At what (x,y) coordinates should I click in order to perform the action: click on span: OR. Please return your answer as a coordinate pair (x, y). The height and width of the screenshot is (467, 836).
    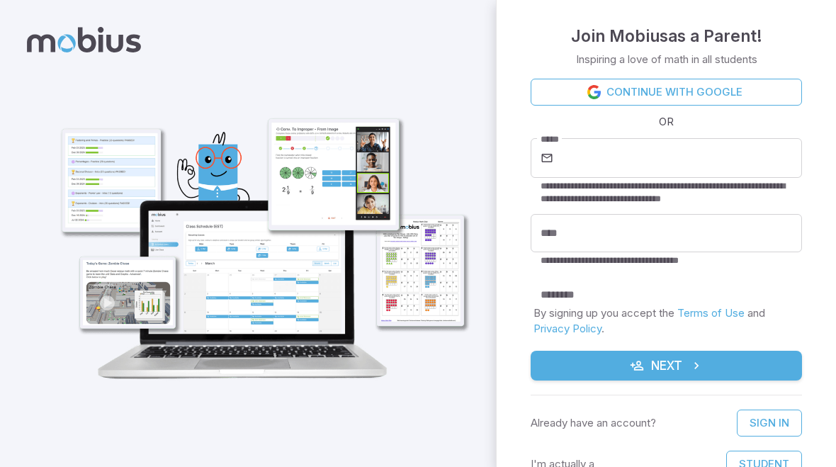
    Looking at the image, I should click on (666, 122).